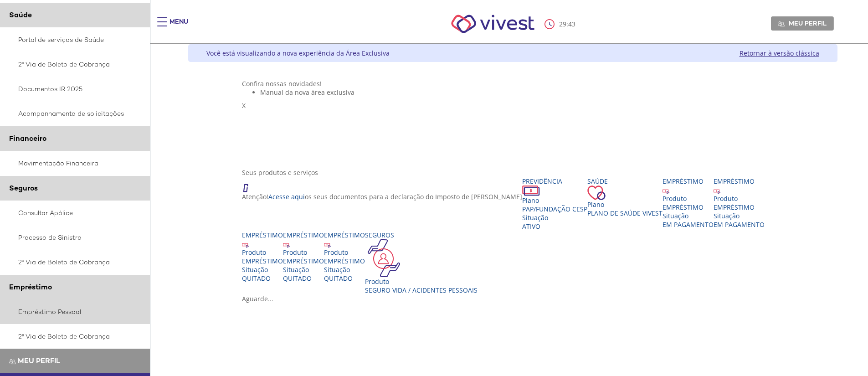 The image size is (868, 376). Describe the element at coordinates (563, 24) in the screenshot. I see `span: 29` at that location.